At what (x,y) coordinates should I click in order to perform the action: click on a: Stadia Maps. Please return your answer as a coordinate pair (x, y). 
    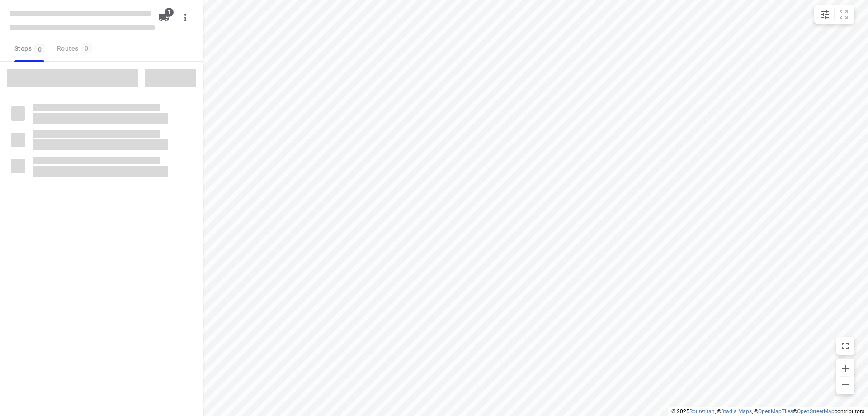
    Looking at the image, I should click on (736, 411).